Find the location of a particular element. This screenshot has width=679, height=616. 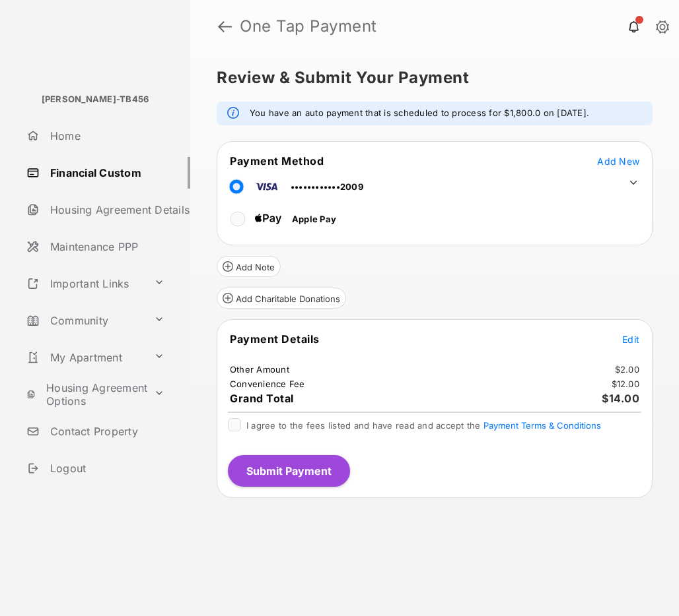

td: Other Amount is located at coordinates (259, 370).